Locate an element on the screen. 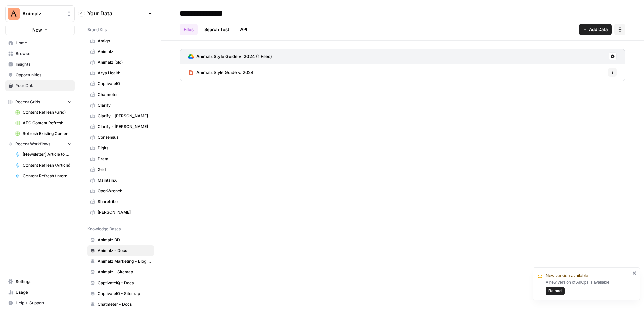 This screenshot has width=644, height=311. a: Animalz - Sitemap is located at coordinates (120, 272).